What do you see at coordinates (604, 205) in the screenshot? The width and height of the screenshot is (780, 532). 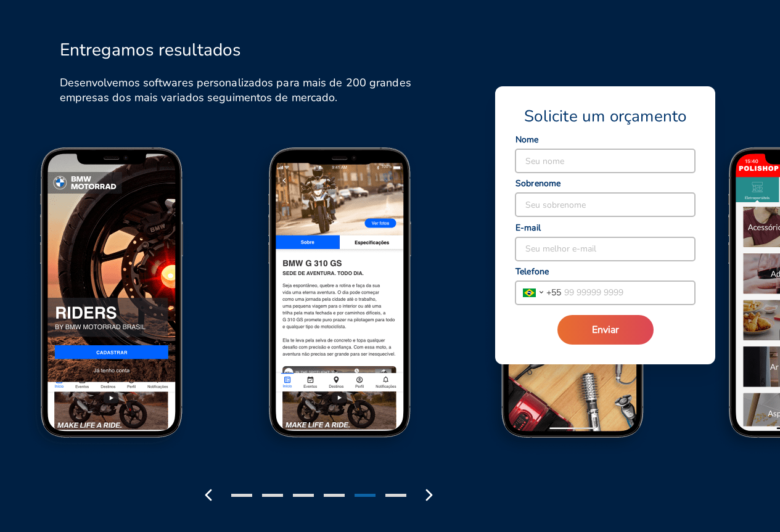 I see `input: Seu sobrenome` at bounding box center [604, 205].